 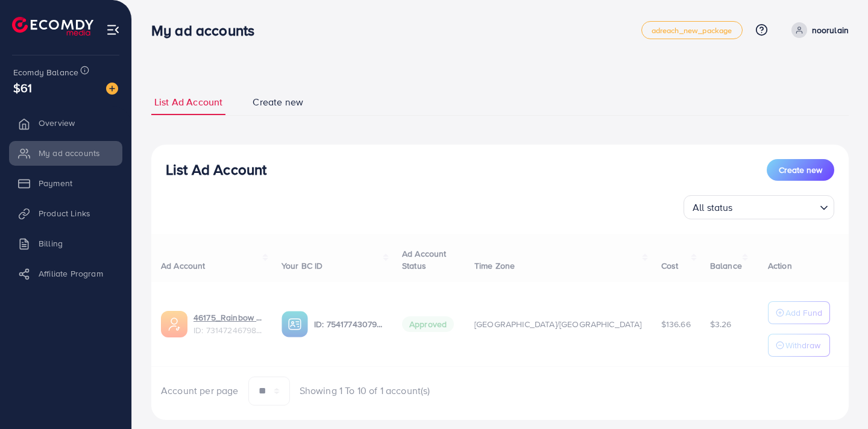 I want to click on input: Search for option, so click(x=776, y=206).